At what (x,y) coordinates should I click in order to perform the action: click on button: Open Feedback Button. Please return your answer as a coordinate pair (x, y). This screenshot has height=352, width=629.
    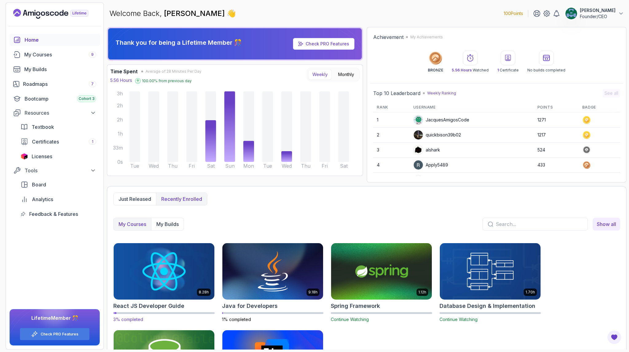
    Looking at the image, I should click on (614, 338).